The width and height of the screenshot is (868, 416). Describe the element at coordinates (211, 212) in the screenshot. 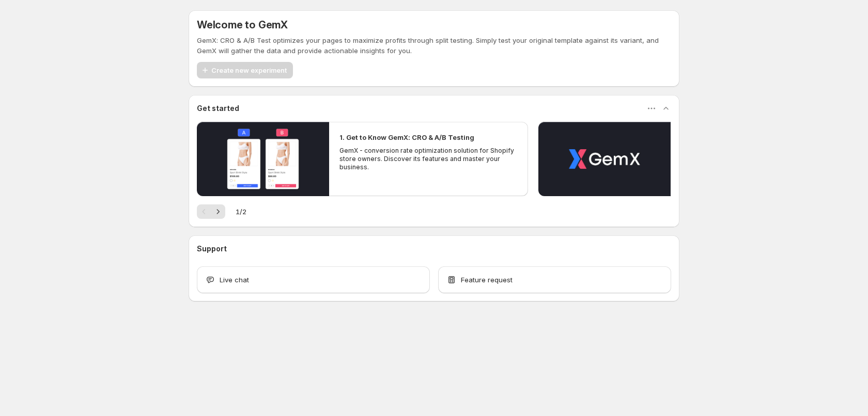

I see `nav: Pagination` at that location.